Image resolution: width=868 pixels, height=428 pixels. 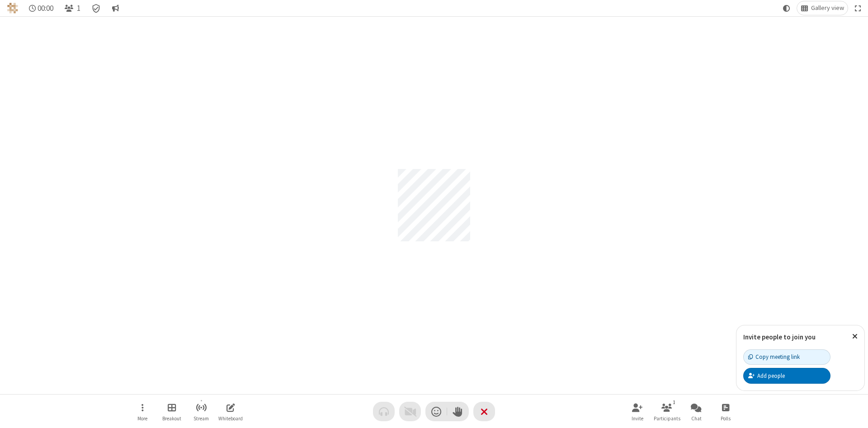 What do you see at coordinates (201, 418) in the screenshot?
I see `span: Stream` at bounding box center [201, 418].